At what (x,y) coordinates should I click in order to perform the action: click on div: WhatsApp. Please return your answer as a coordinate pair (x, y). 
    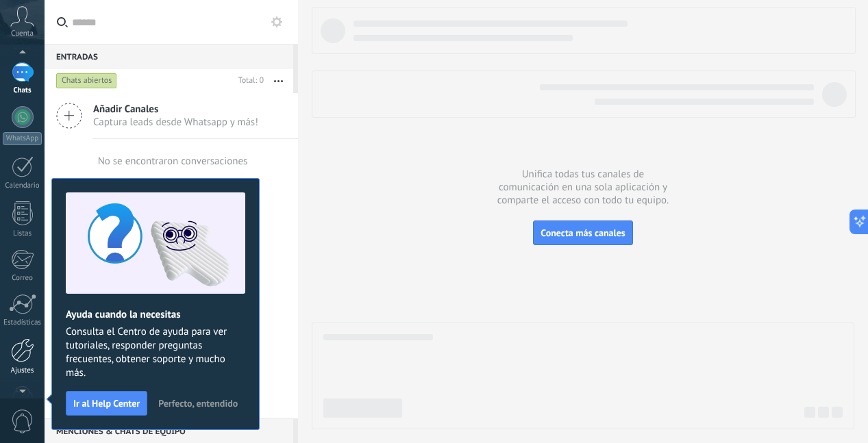
    Looking at the image, I should click on (22, 138).